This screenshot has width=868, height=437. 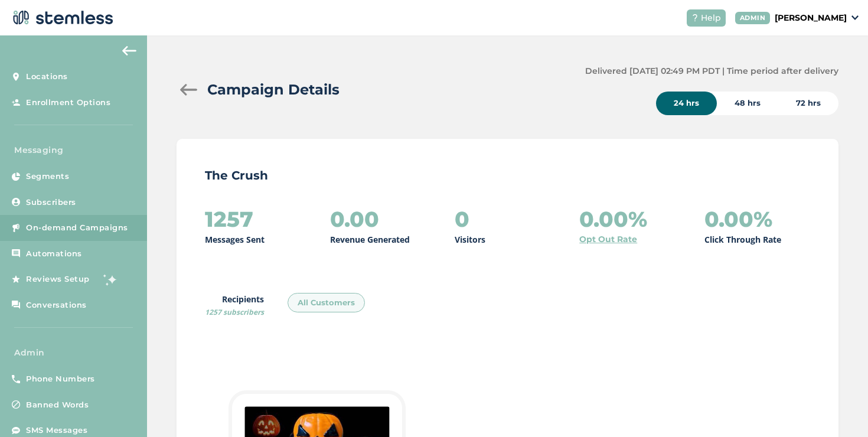 What do you see at coordinates (47, 176) in the screenshot?
I see `span: Segments` at bounding box center [47, 176].